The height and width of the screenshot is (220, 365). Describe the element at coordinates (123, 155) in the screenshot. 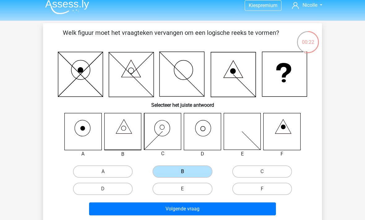

I see `div: B` at that location.